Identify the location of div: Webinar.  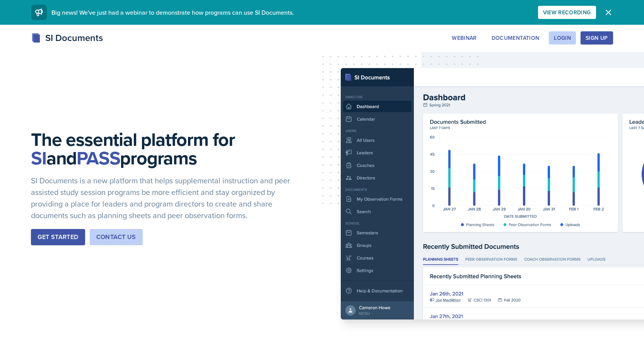
(464, 38).